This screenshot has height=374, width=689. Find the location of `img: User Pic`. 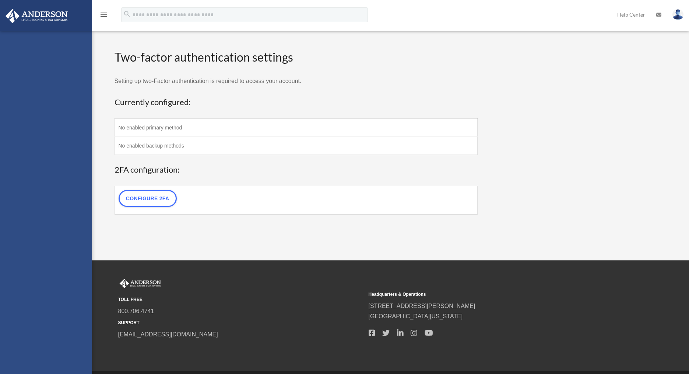

img: User Pic is located at coordinates (678, 14).